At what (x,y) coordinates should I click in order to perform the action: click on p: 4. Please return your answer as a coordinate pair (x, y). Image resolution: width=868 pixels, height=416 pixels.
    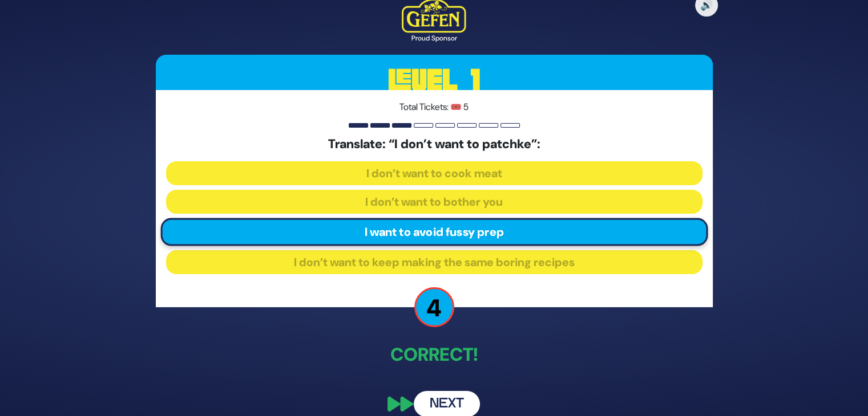
    Looking at the image, I should click on (434, 308).